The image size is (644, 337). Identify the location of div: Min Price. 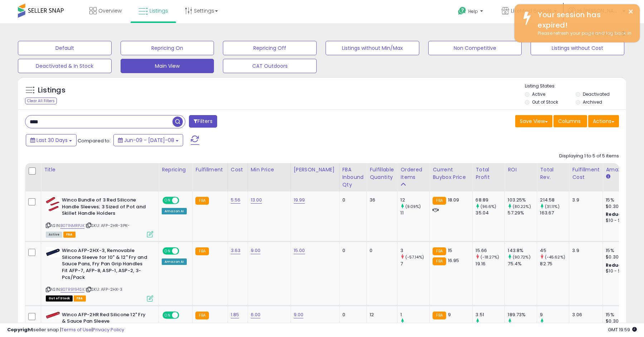
(269, 170).